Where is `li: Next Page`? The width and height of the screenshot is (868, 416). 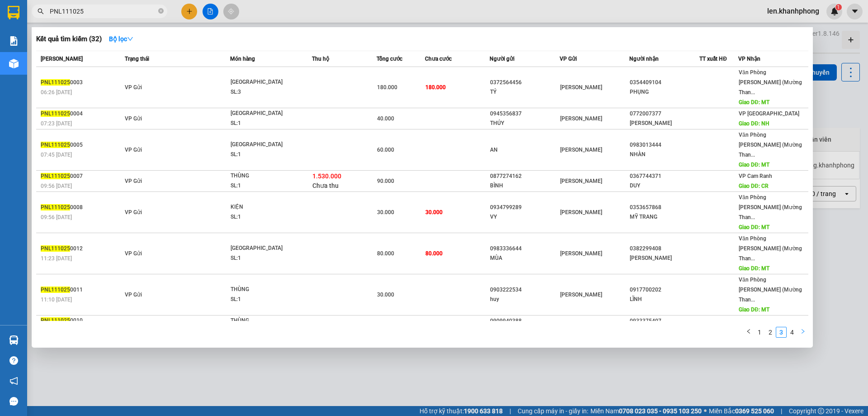 li: Next Page is located at coordinates (803, 332).